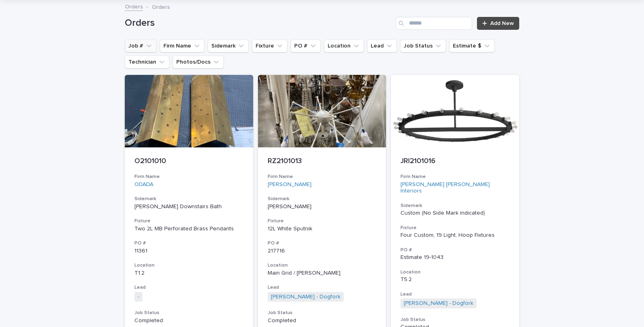 The height and width of the screenshot is (327, 644). Describe the element at coordinates (455, 213) in the screenshot. I see `p: Custom (No Side Mark indicated)` at that location.